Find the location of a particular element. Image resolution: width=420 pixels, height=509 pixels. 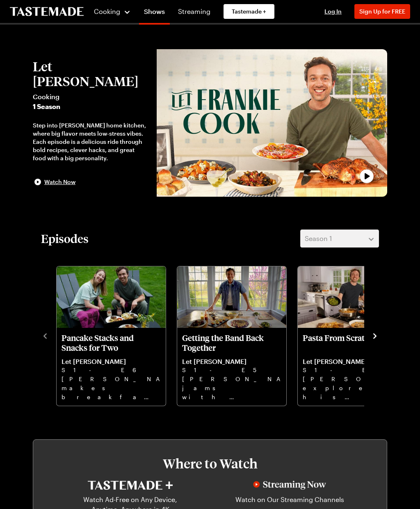

span: Tastemade + is located at coordinates (249, 12).